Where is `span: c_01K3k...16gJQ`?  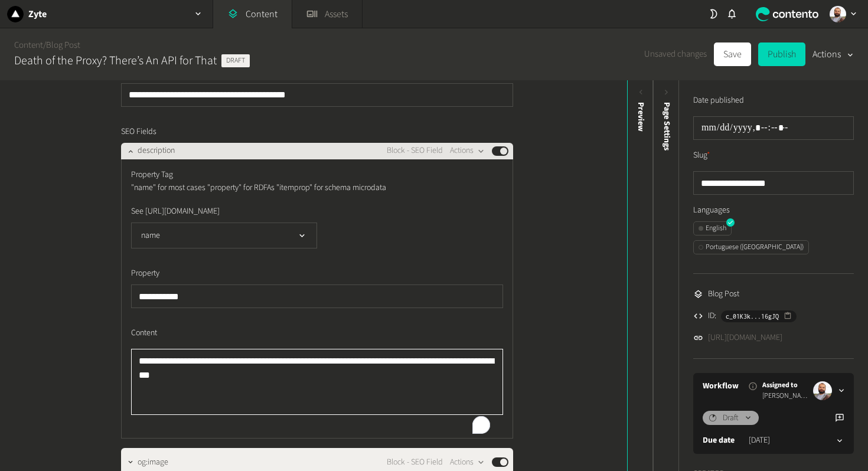
span: c_01K3k...16gJQ is located at coordinates (752, 316).